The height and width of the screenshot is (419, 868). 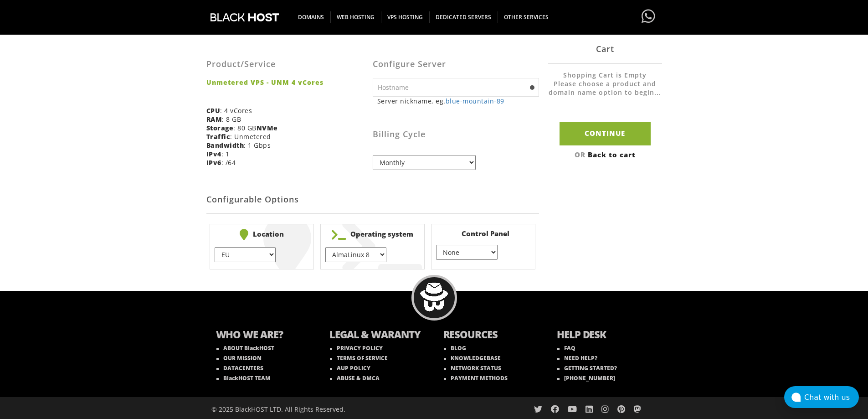 What do you see at coordinates (566, 347) in the screenshot?
I see `a: FAQ` at bounding box center [566, 347].